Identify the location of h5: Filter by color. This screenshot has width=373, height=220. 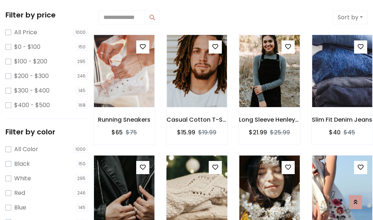
(47, 132).